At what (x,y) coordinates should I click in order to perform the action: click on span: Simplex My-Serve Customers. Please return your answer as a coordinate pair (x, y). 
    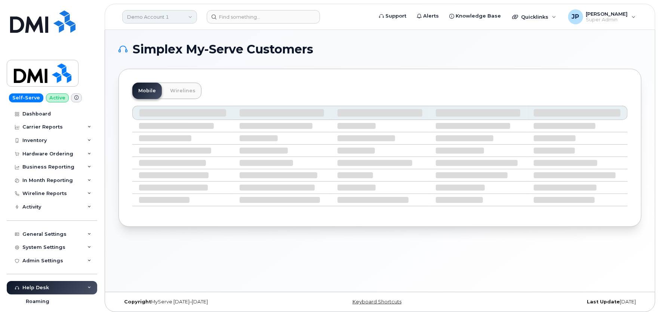
    Looking at the image, I should click on (223, 49).